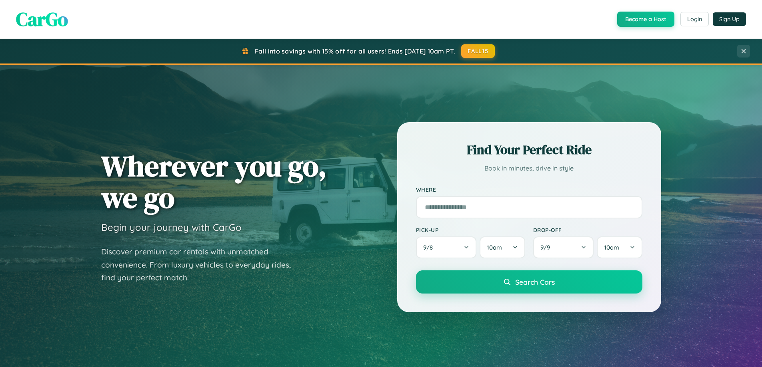 This screenshot has height=367, width=762. I want to click on label: Drop-off, so click(587, 230).